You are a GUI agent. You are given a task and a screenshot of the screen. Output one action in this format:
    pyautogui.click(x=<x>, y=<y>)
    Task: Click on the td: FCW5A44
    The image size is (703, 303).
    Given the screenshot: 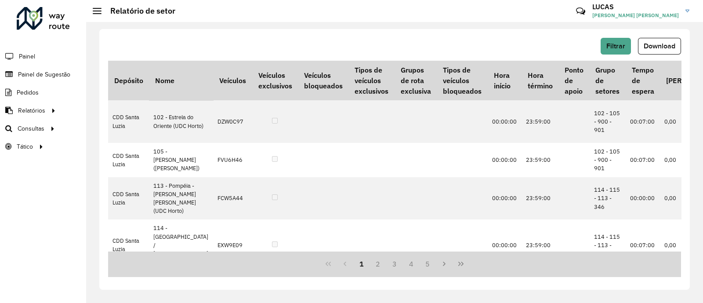 What is the action you would take?
    pyautogui.click(x=233, y=198)
    